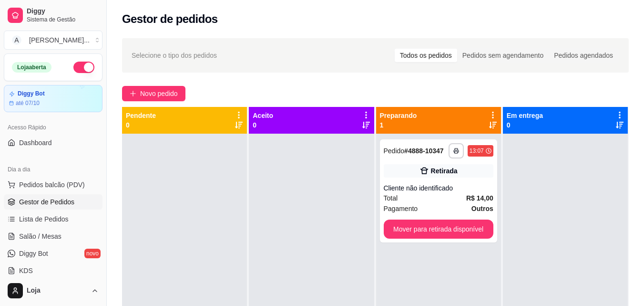  I want to click on span: KDS, so click(26, 271).